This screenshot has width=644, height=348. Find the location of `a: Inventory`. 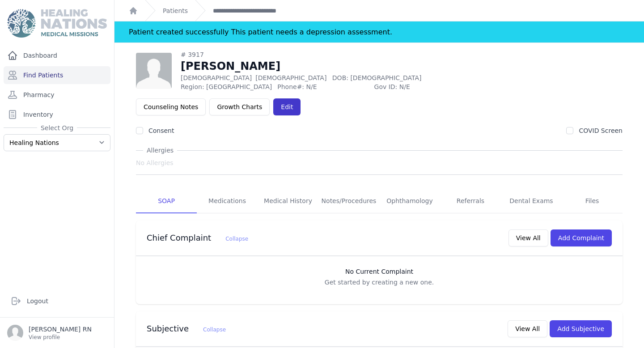

a: Inventory is located at coordinates (57, 115).